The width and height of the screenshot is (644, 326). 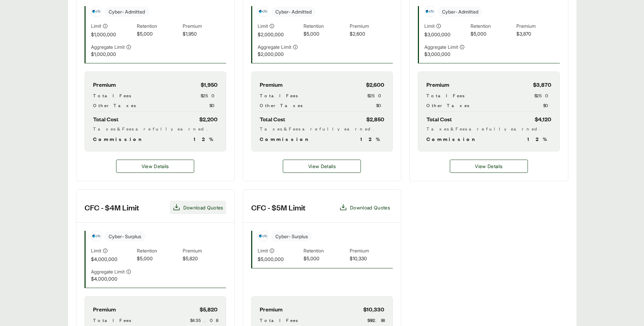 I want to click on span: $2,850, so click(x=376, y=119).